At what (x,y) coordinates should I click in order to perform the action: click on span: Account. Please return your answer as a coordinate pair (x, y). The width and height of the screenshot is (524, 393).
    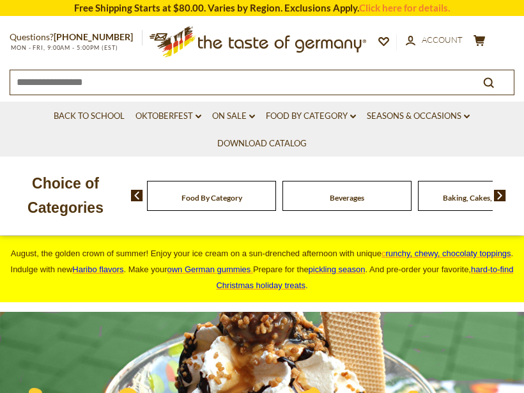
    Looking at the image, I should click on (443, 40).